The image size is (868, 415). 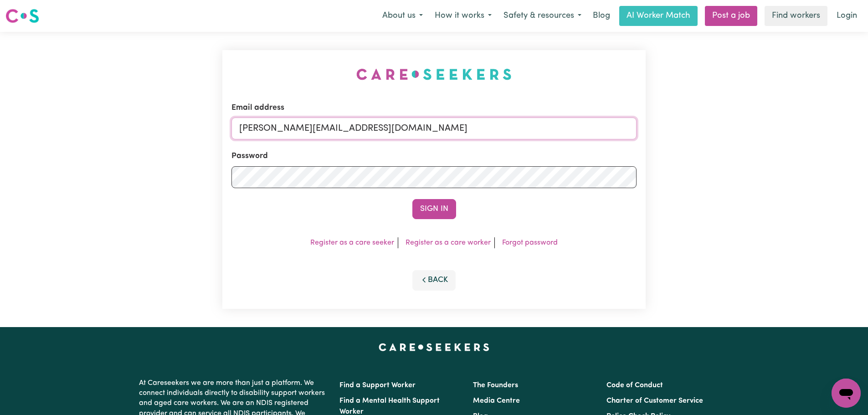 I want to click on label: Email address, so click(x=258, y=108).